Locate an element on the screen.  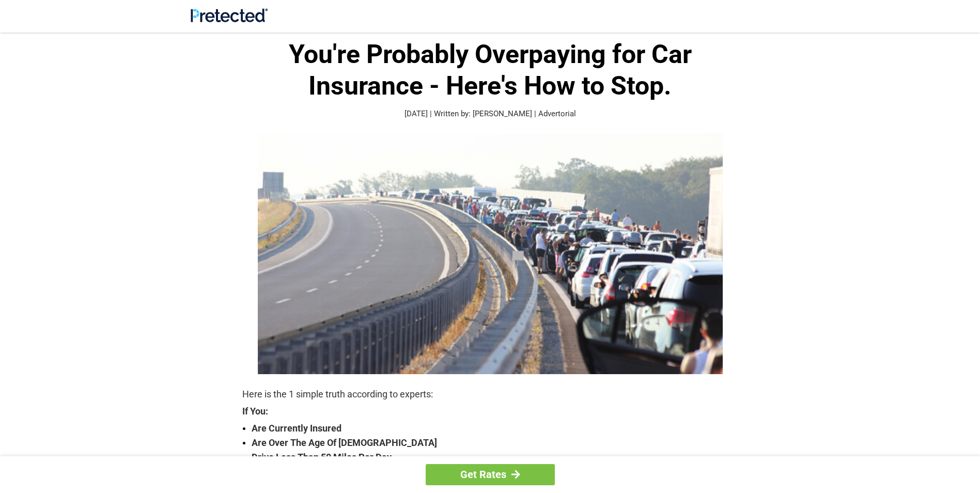
h1: You're Probably Overpaying for Car Insurance - Here's How to Stop. is located at coordinates (490, 70).